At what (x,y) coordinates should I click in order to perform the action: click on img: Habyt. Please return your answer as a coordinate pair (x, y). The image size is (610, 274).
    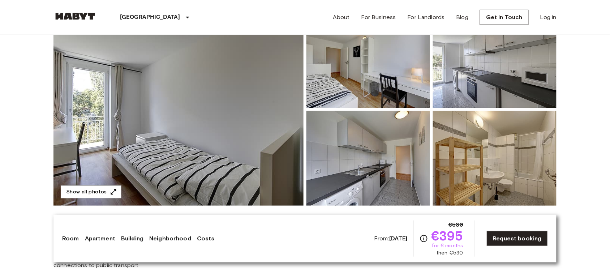
    Looking at the image, I should click on (75, 16).